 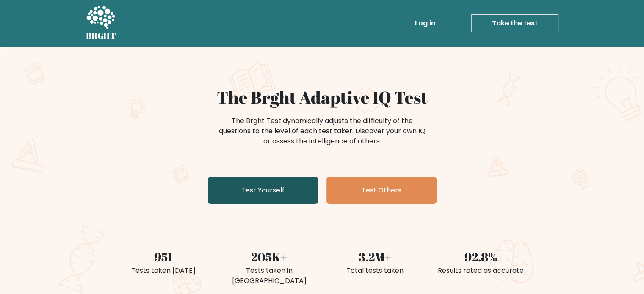 I want to click on a: Log in, so click(x=425, y=23).